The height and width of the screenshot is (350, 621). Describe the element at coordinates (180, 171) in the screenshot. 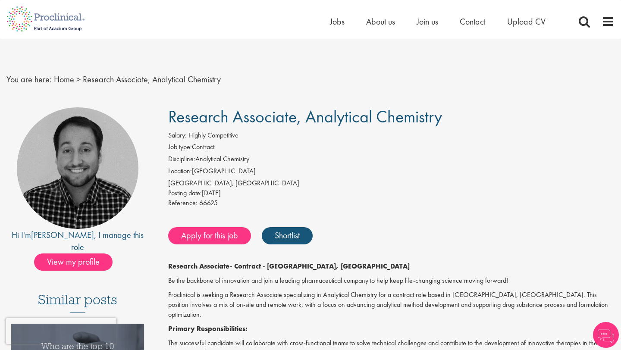

I see `label: Location:` at that location.